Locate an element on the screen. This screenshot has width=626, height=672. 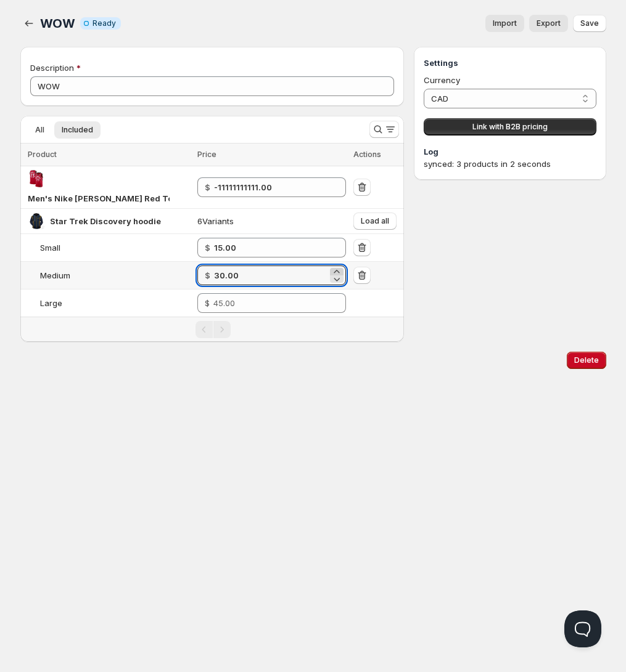
span: Export is located at coordinates (548, 24).